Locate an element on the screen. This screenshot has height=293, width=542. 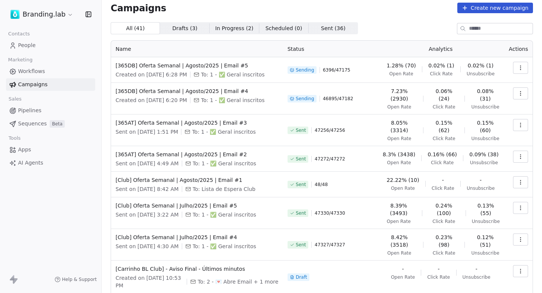
span: Drafts ( 3 ) is located at coordinates (185, 28).